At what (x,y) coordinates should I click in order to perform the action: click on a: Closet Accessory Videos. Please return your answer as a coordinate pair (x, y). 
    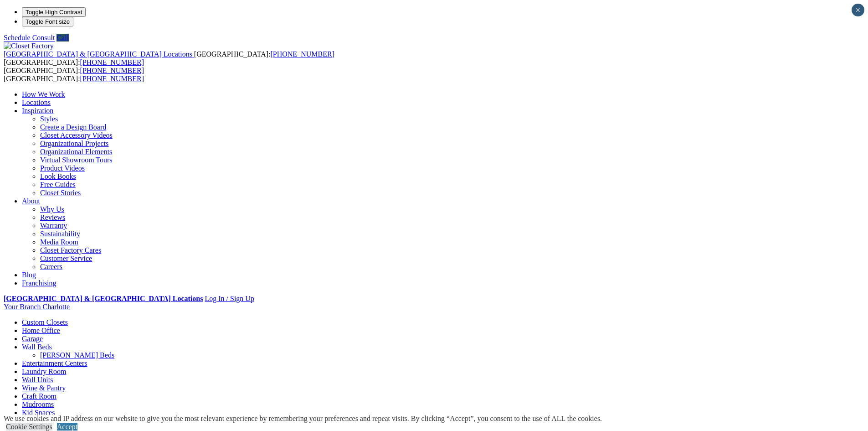
    Looking at the image, I should click on (76, 135).